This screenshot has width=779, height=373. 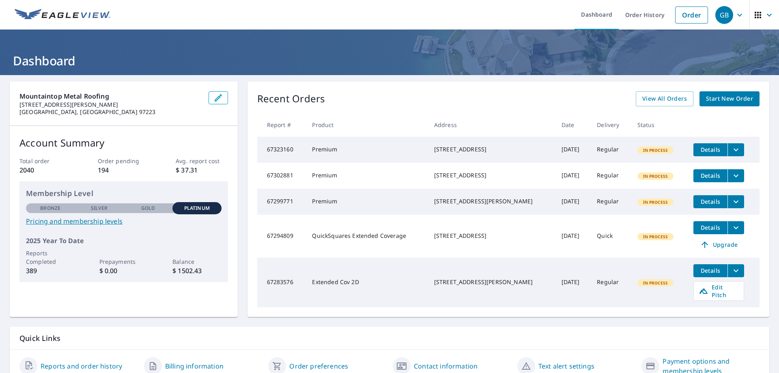 I want to click on p: Reports Completed, so click(x=50, y=257).